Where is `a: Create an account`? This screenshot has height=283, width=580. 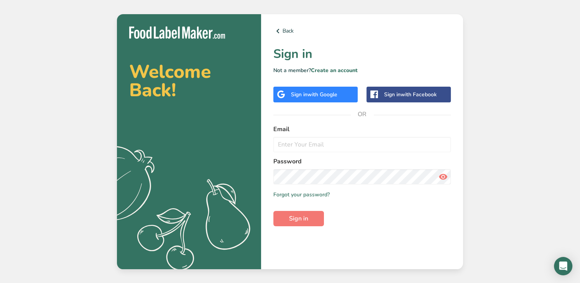
a: Create an account is located at coordinates (334, 70).